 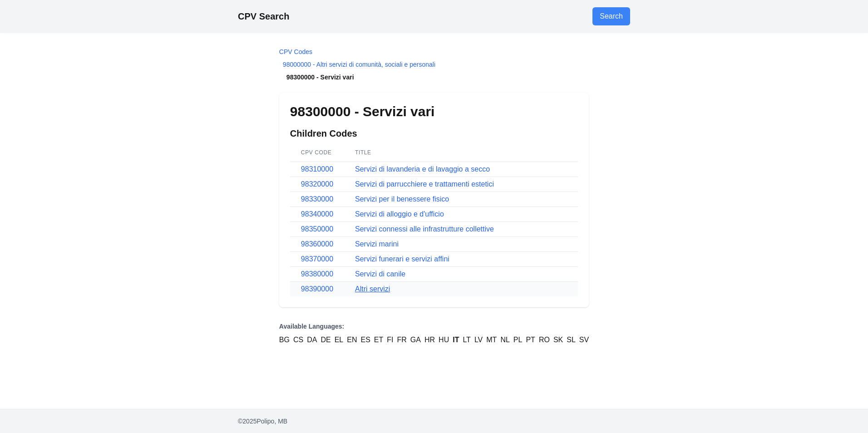 I want to click on p: Available Languages:, so click(x=434, y=327).